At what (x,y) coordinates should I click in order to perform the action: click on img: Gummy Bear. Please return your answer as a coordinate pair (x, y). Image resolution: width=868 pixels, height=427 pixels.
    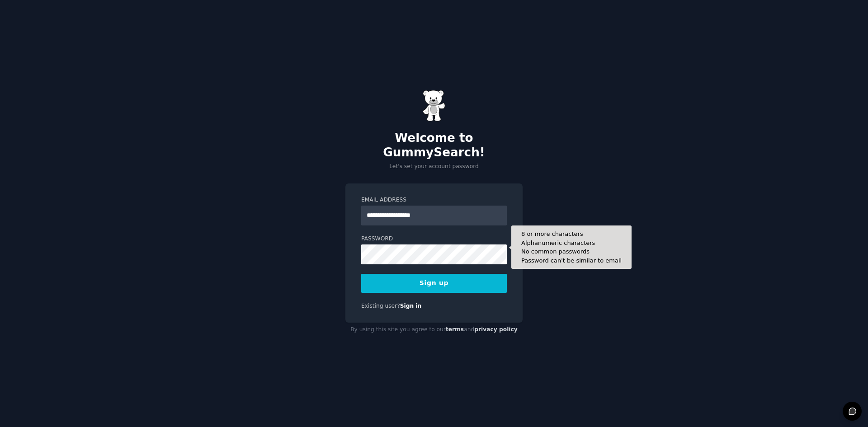
    Looking at the image, I should click on (434, 105).